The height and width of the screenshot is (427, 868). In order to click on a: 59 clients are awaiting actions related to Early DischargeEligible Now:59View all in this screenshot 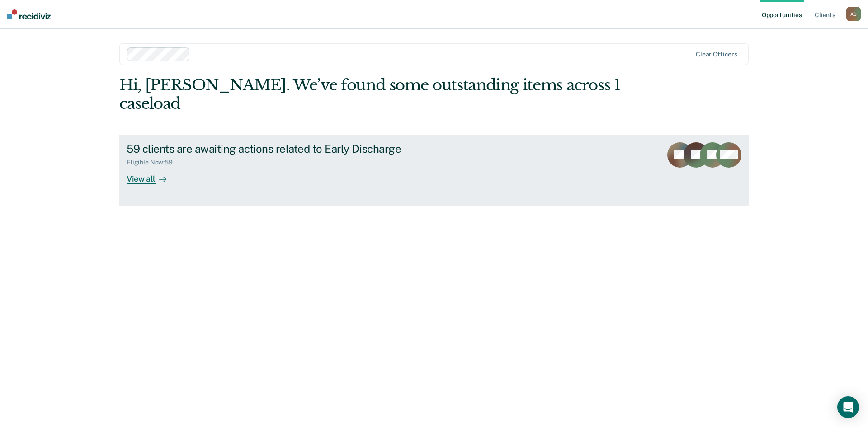, I will do `click(434, 171)`.